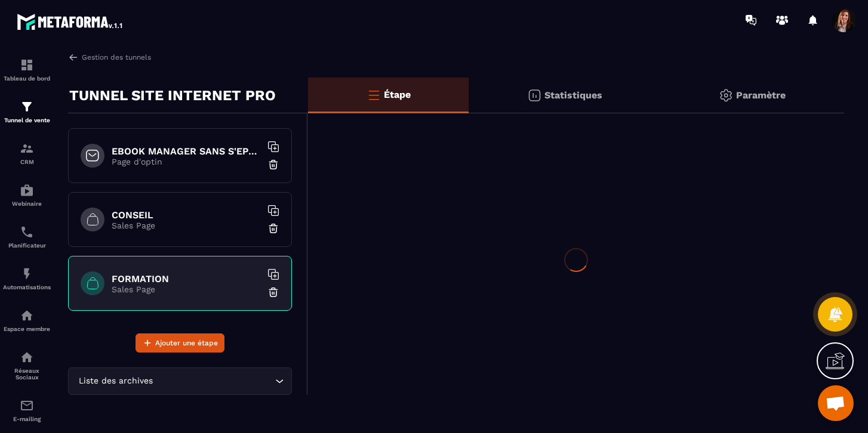  Describe the element at coordinates (187, 215) in the screenshot. I see `h6: CONSEIL` at that location.